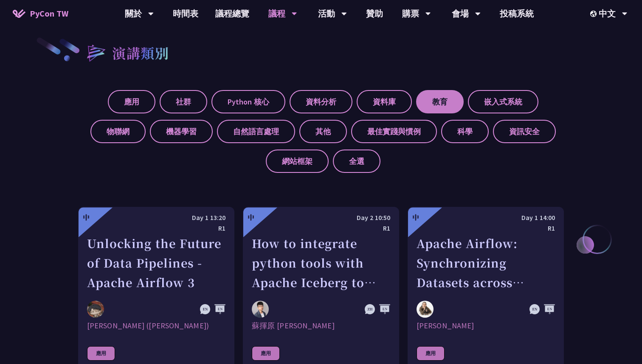 The height and width of the screenshot is (364, 642). What do you see at coordinates (485, 262) in the screenshot?
I see `div: Apache Airflow: Synchronizing Datasets across Multiple instances` at bounding box center [485, 262].